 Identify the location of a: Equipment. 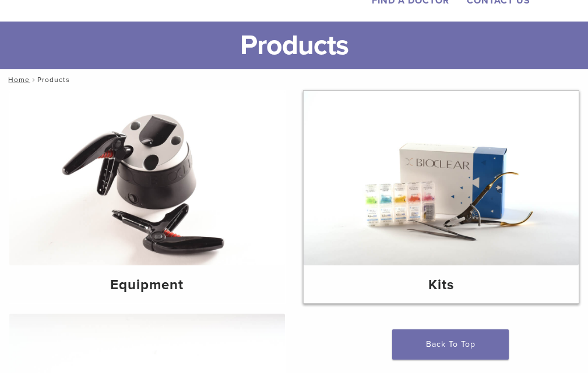
(147, 197).